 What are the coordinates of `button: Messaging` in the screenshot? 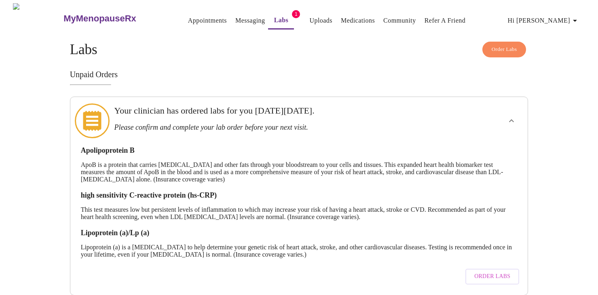 It's located at (250, 21).